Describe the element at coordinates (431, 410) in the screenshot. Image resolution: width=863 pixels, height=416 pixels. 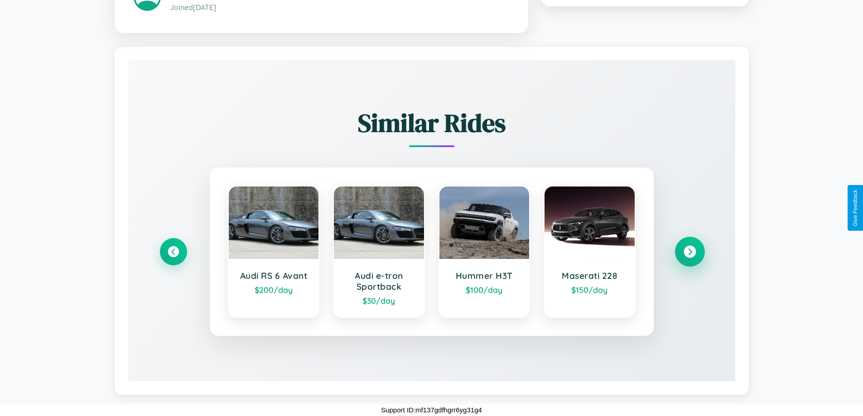
I see `p: Support ID: mf137gdfhgrr6yg31g4` at that location.